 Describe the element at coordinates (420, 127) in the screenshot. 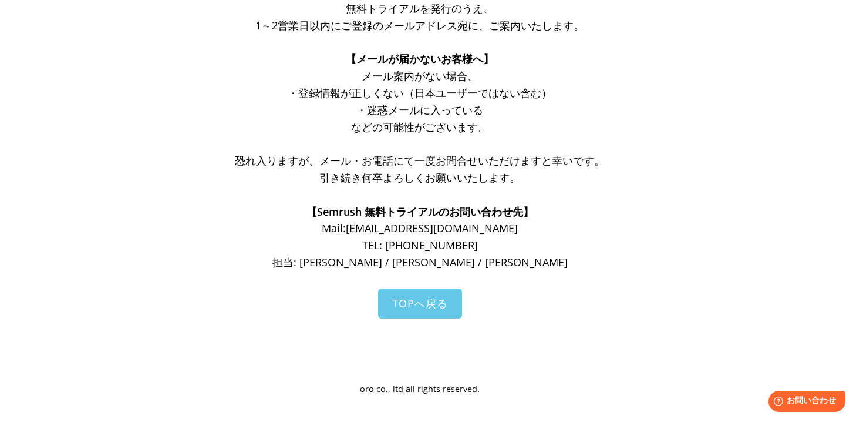

I see `span: などの可能性がございます。` at that location.